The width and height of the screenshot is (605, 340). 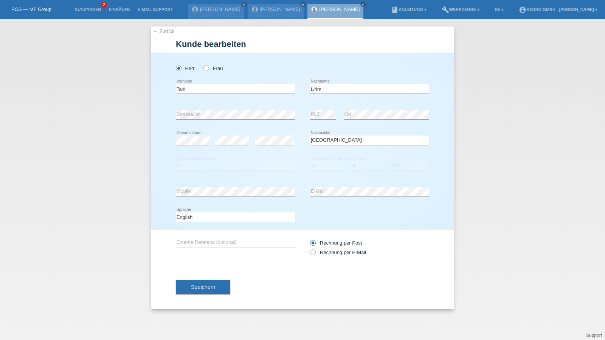 What do you see at coordinates (119, 9) in the screenshot?
I see `a: Einkäufe` at bounding box center [119, 9].